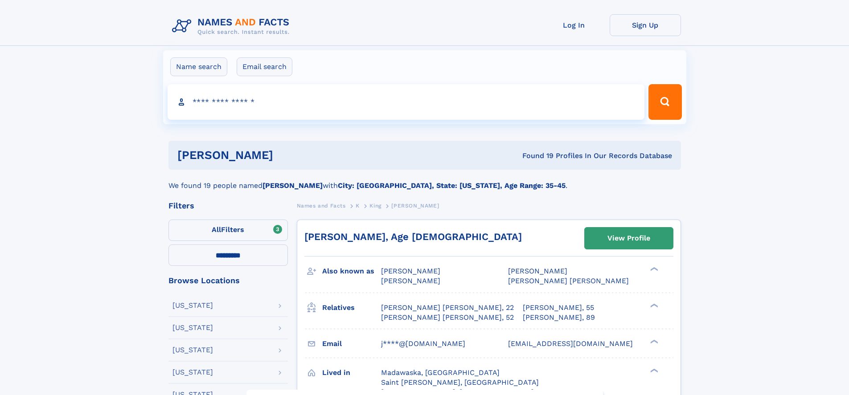 This screenshot has width=849, height=395. Describe the element at coordinates (425, 180) in the screenshot. I see `div: We found 19 people named with .` at that location.